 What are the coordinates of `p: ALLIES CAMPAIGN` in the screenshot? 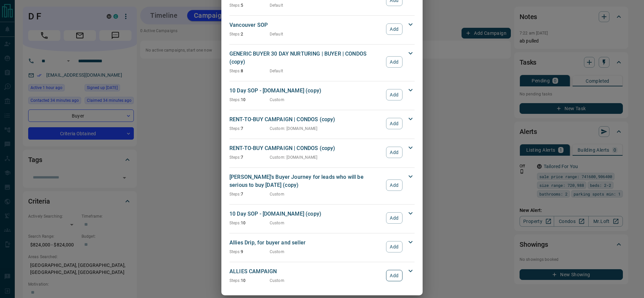 It's located at (306, 272).